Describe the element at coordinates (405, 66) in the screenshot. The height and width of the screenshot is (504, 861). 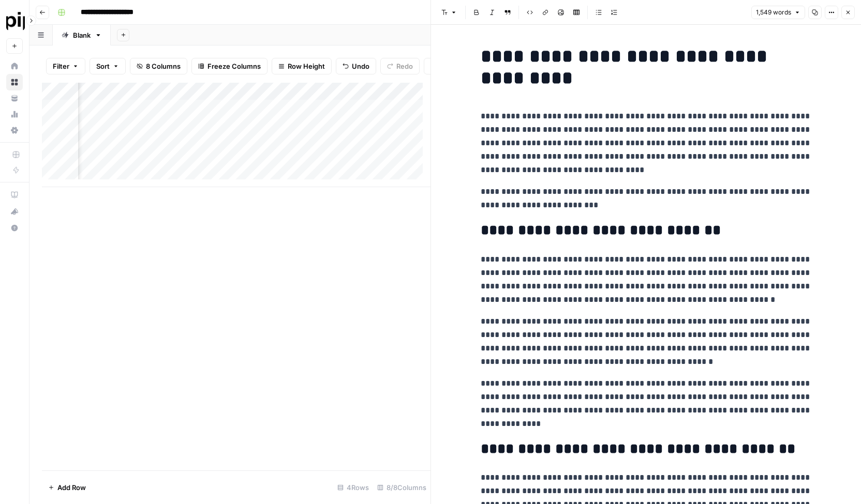
I see `span: Redo` at that location.